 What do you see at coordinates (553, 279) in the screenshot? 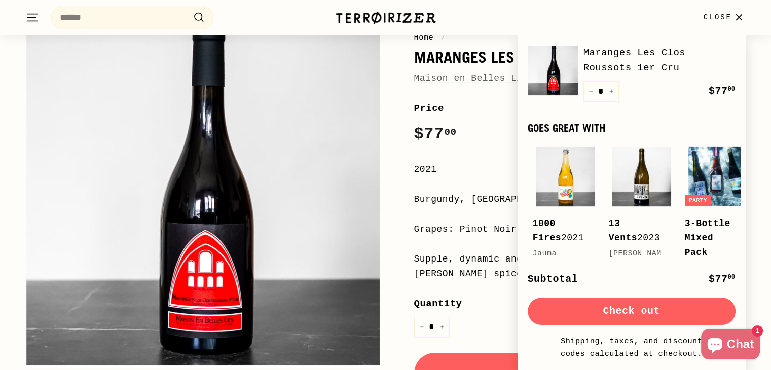
I see `div: Subtotal` at bounding box center [553, 279].